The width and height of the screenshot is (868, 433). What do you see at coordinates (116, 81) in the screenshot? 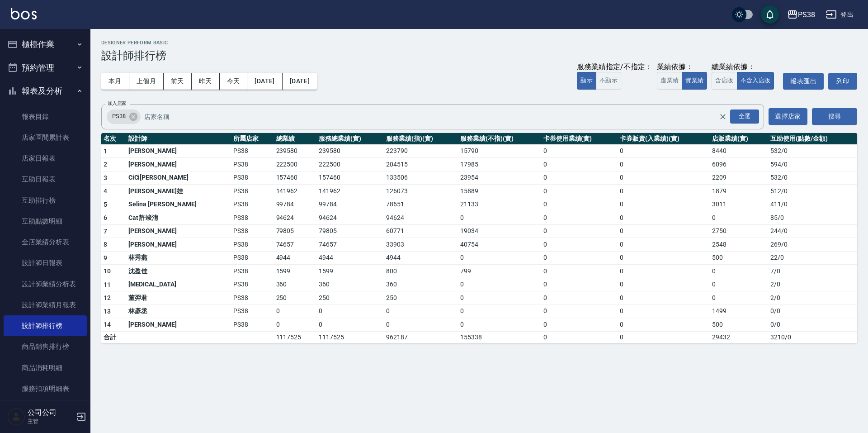
I see `button: 本月` at bounding box center [116, 81].